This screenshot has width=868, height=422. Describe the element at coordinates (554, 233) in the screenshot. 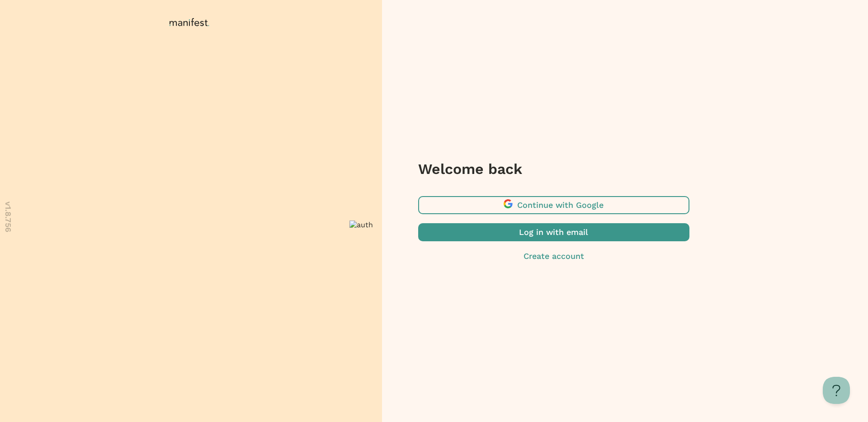

I see `button: Log in with email` at that location.